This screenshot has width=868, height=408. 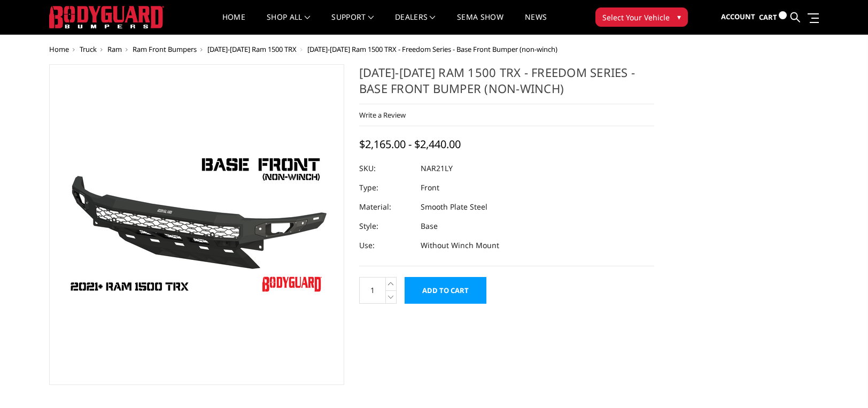 What do you see at coordinates (454, 207) in the screenshot?
I see `dd: Smooth Plate Steel` at bounding box center [454, 207].